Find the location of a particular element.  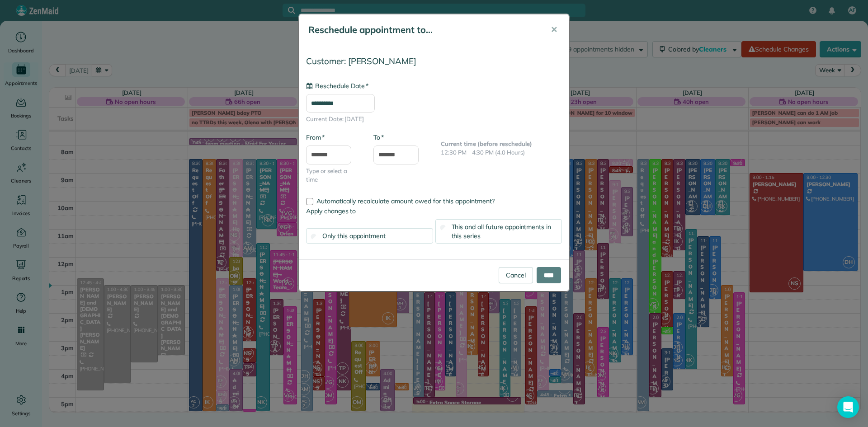

label: To is located at coordinates (379, 138).